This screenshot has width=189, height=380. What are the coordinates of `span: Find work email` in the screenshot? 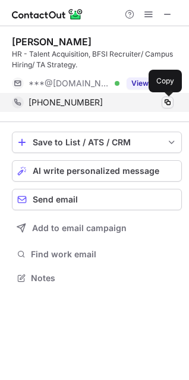 It's located at (104, 254).